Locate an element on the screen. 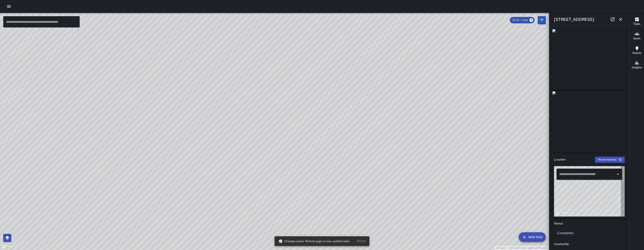  h6: Insights is located at coordinates (637, 67).